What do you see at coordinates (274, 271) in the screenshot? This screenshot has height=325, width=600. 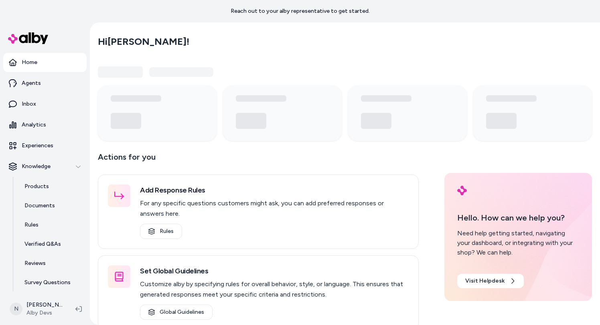 I see `h3: Set Global Guidelines` at bounding box center [274, 271].